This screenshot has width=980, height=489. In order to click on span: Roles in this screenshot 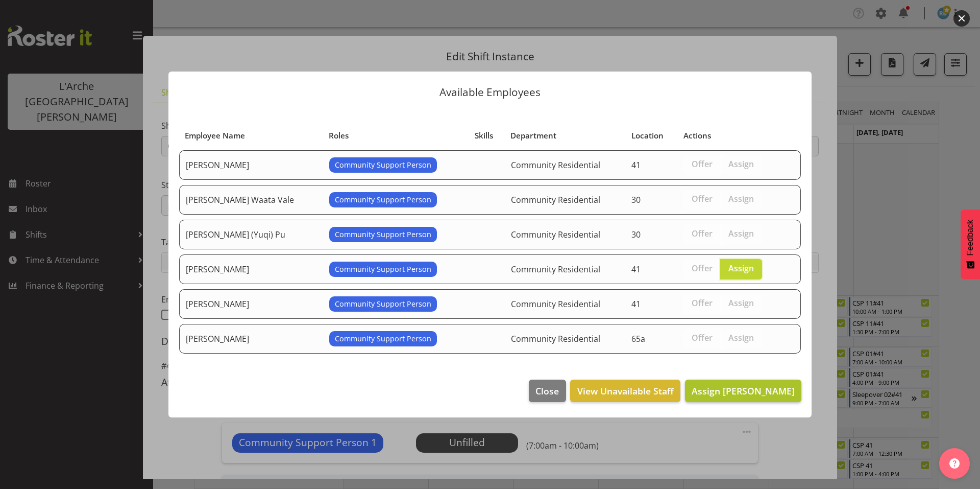, I will do `click(339, 136)`.